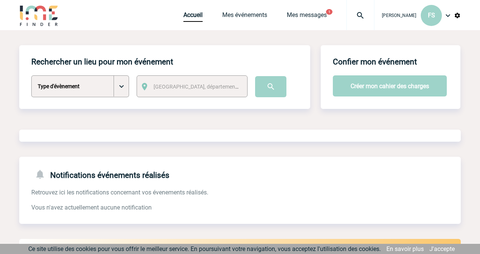  What do you see at coordinates (270, 87) in the screenshot?
I see `input: Submit` at bounding box center [270, 87].